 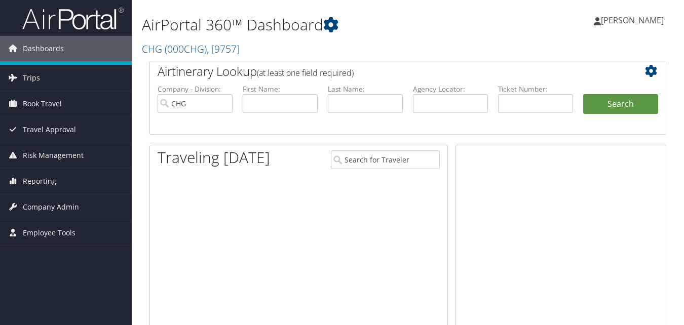 I want to click on span: ( 000CHG ), so click(x=185, y=49).